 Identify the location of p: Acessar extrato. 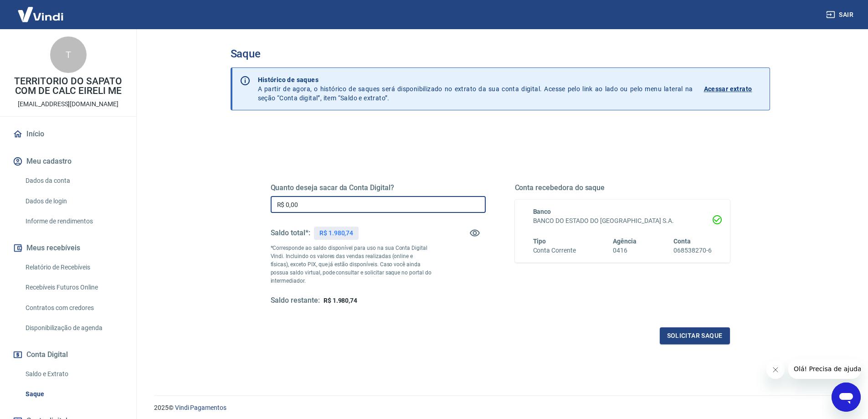
(729, 89).